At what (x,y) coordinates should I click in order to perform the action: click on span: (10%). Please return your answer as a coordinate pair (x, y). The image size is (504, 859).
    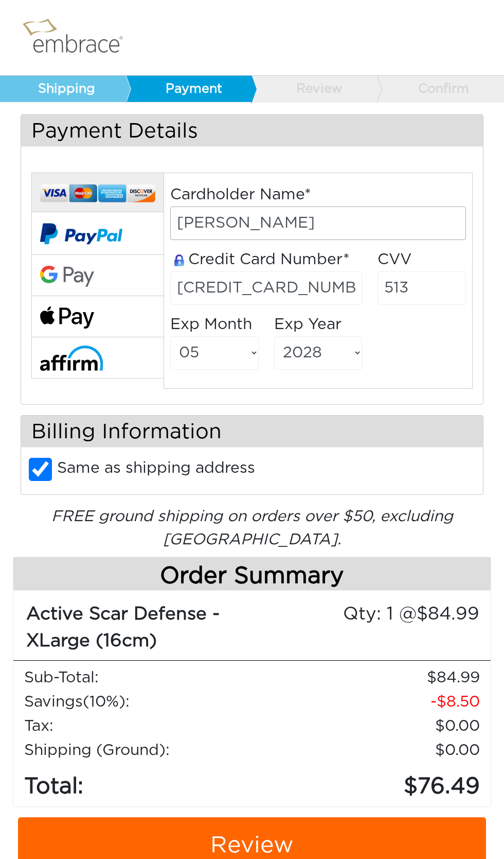
    Looking at the image, I should click on (104, 702).